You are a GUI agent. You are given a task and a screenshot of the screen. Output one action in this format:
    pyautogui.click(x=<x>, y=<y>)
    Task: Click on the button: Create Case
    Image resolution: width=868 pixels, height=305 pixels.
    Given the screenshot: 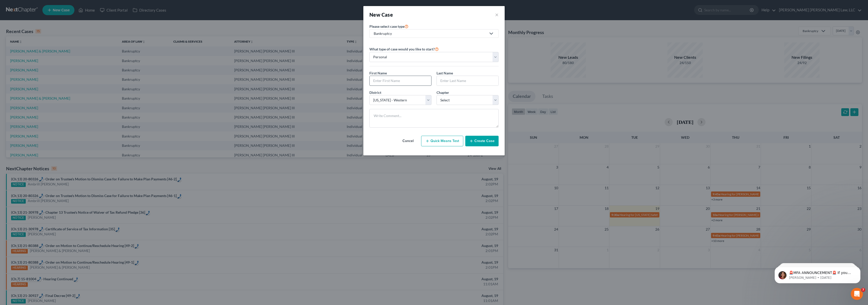 What is the action you would take?
    pyautogui.click(x=481, y=141)
    